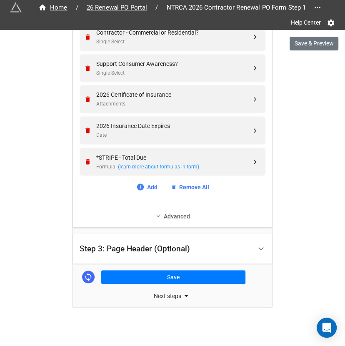 The height and width of the screenshot is (346, 345). I want to click on a: (learn more about formulas in form), so click(158, 166).